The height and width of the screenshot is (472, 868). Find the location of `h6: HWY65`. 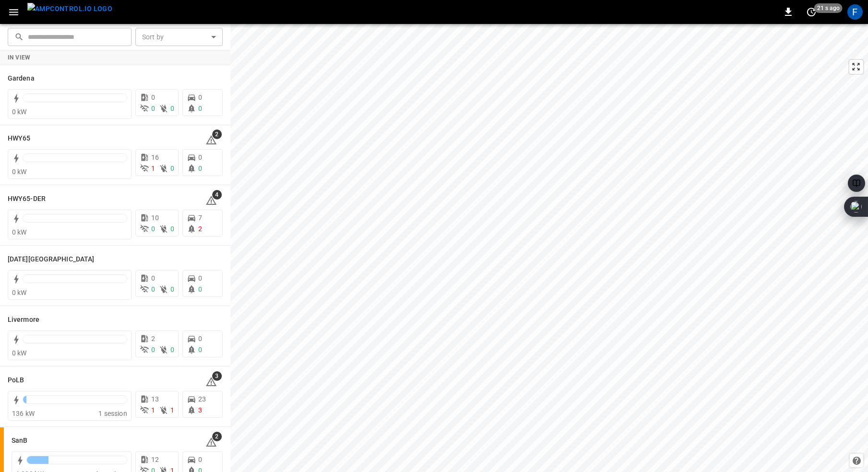

h6: HWY65 is located at coordinates (19, 138).